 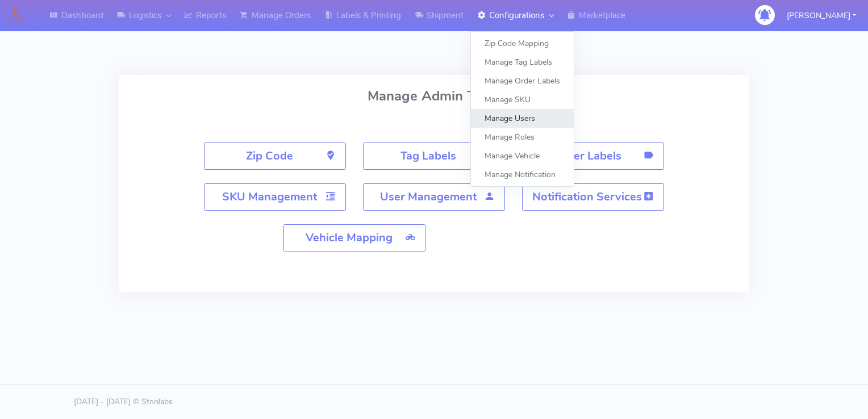 I want to click on a: Manage Order Labels, so click(x=522, y=80).